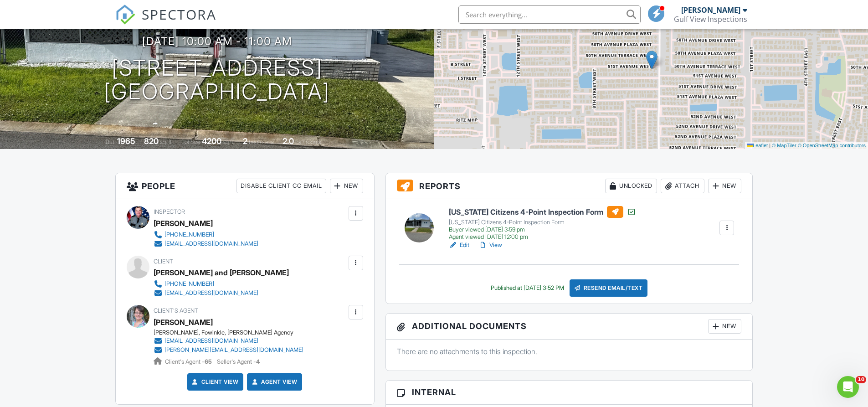  What do you see at coordinates (191, 142) in the screenshot?
I see `span: Lot Size` at bounding box center [191, 142].